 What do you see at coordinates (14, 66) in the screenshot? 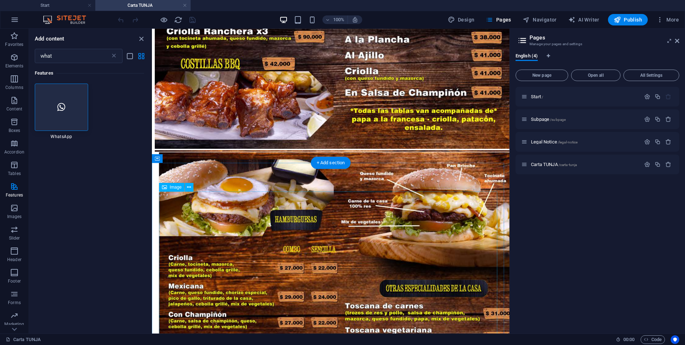
I see `p: Elements` at bounding box center [14, 66].